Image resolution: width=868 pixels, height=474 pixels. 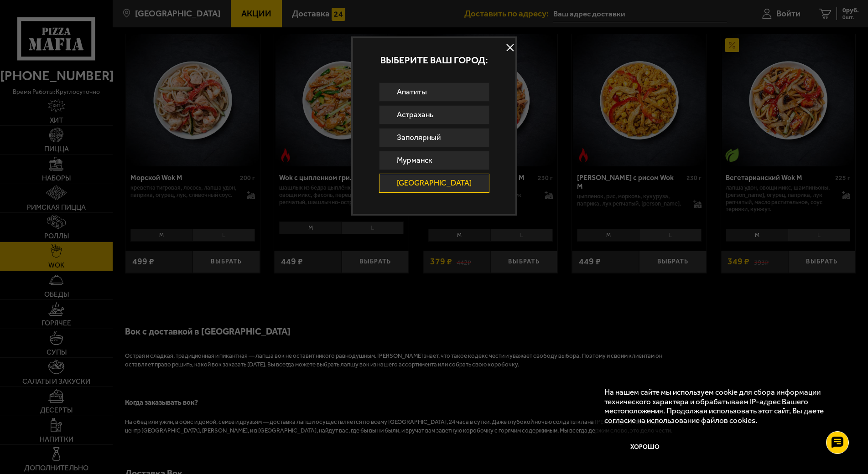 What do you see at coordinates (723, 406) in the screenshot?
I see `p: На нашем сайте мы используем cookie для сбора информации технического характера и обрабатываем IP...` at bounding box center [723, 406].